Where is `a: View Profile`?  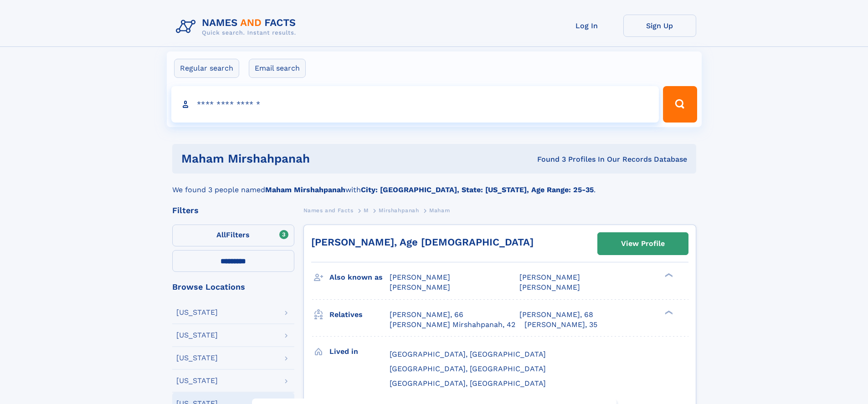
a: View Profile is located at coordinates (643, 244).